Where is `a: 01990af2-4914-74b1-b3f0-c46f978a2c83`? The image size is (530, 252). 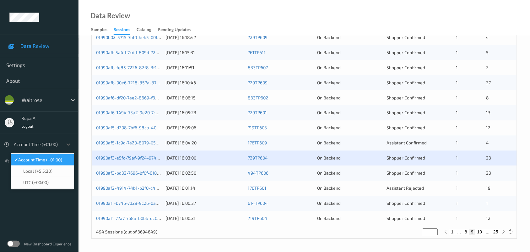
a: 01990af2-4914-74b1-b3f0-c46f978a2c83 is located at coordinates (138, 188).